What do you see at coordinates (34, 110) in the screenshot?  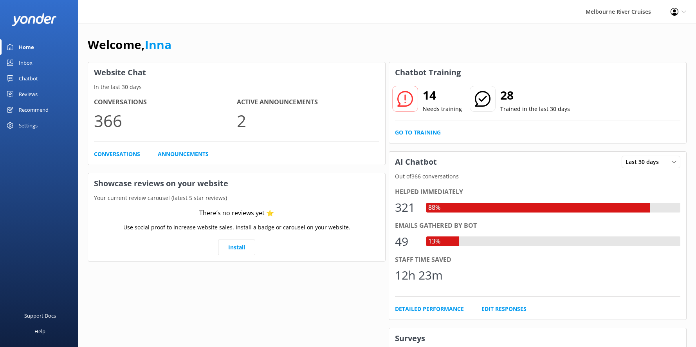 I see `div: Recommend` at bounding box center [34, 110].